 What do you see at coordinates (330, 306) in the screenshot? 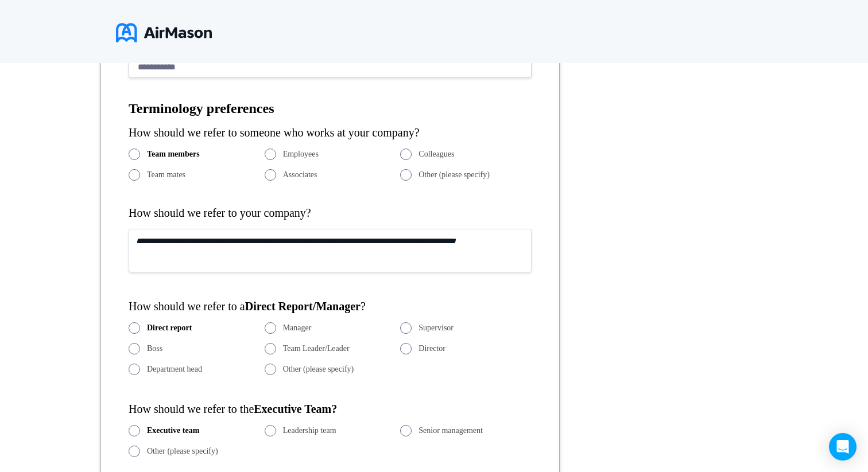
I see `div: How should we refer to a ?` at bounding box center [330, 306].